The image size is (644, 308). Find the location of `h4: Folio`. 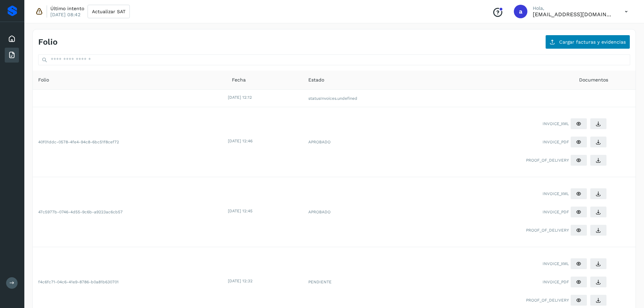

h4: Folio is located at coordinates (48, 42).